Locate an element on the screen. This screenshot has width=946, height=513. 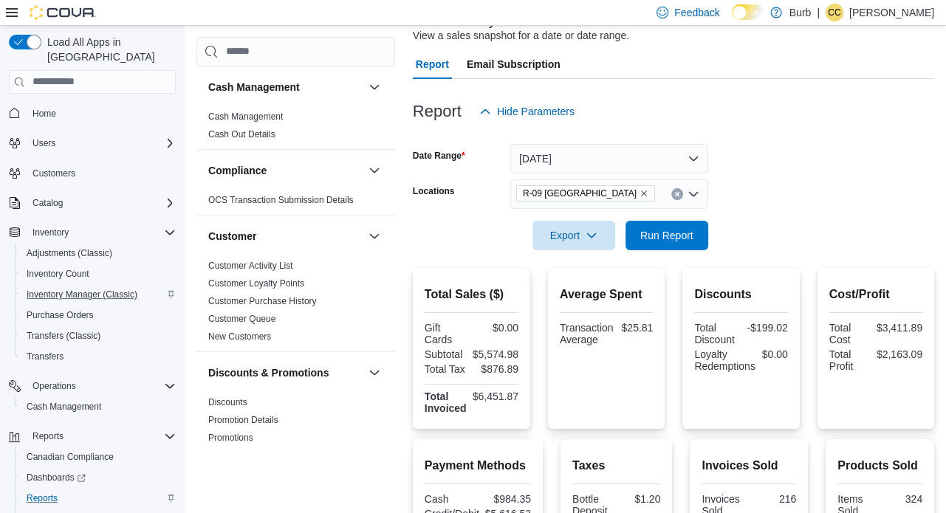
div: $2,163.09 is located at coordinates (900, 355).